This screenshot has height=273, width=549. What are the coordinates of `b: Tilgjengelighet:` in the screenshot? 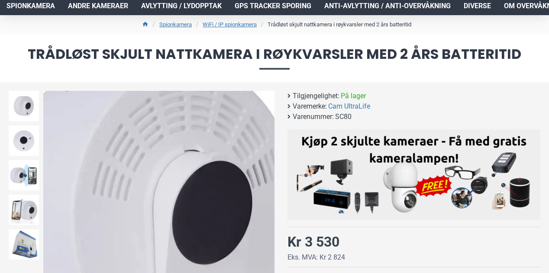 It's located at (316, 96).